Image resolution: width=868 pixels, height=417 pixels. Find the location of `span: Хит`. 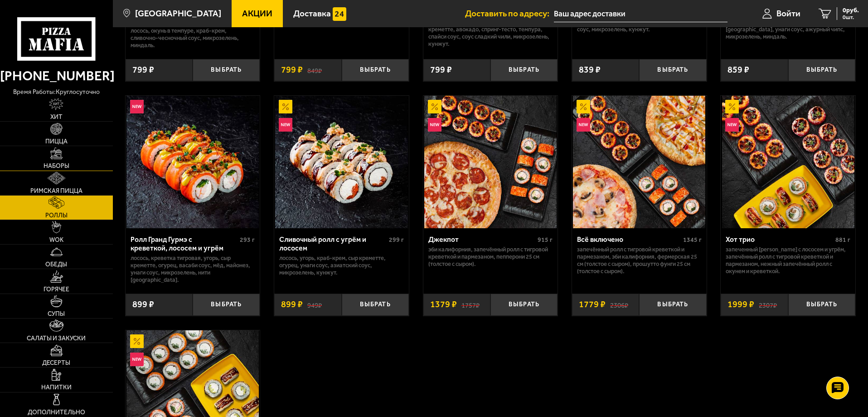

span: Хит is located at coordinates (56, 117).